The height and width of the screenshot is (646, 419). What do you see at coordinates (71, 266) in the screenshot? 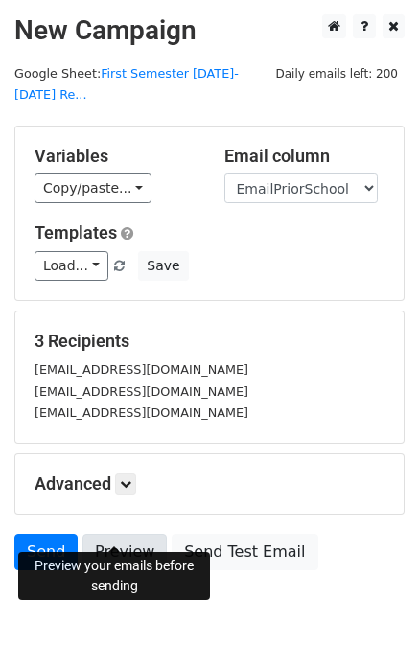
I see `a: Load...` at bounding box center [71, 266].